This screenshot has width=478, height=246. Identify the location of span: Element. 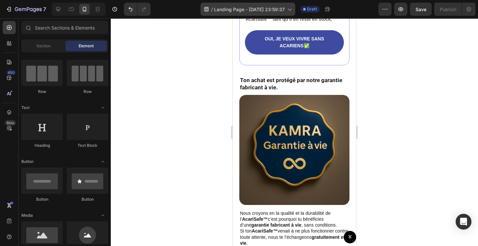
(86, 46).